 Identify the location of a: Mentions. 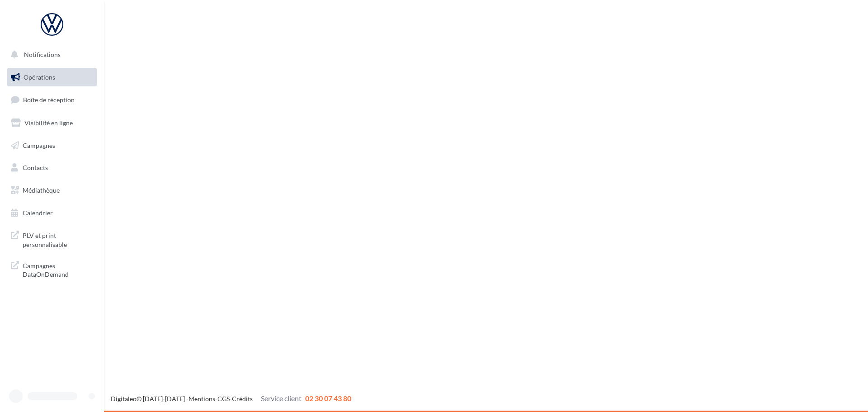
(201, 398).